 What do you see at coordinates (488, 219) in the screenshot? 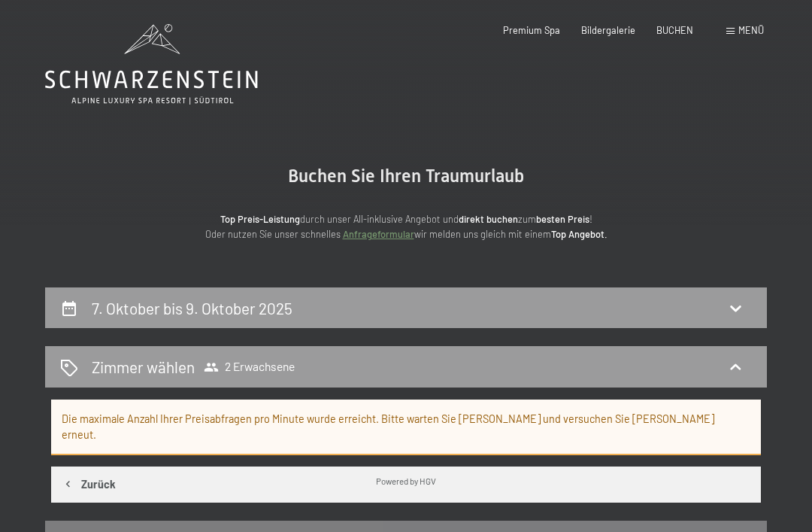
I see `strong: direkt buchen` at bounding box center [488, 219].